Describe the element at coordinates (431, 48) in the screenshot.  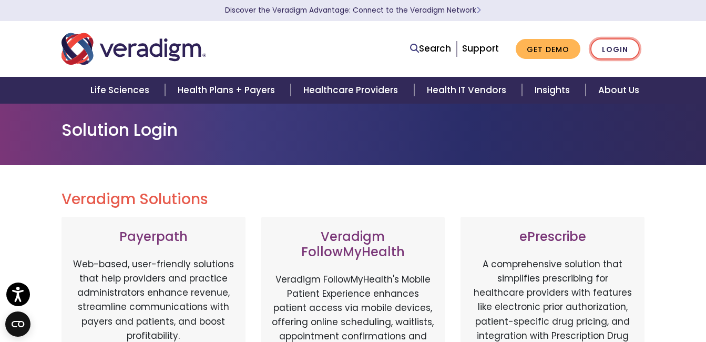
I see `a: Search` at that location.